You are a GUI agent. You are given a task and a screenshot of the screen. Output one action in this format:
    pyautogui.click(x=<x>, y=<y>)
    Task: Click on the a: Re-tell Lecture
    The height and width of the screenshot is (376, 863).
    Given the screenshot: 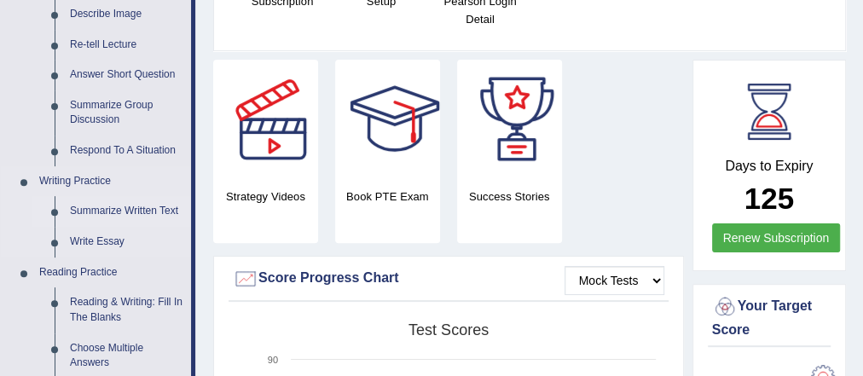 What is the action you would take?
    pyautogui.click(x=126, y=45)
    